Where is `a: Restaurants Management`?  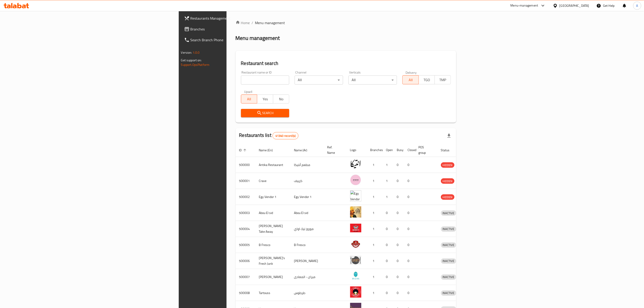 a: Restaurants Management is located at coordinates (233, 18).